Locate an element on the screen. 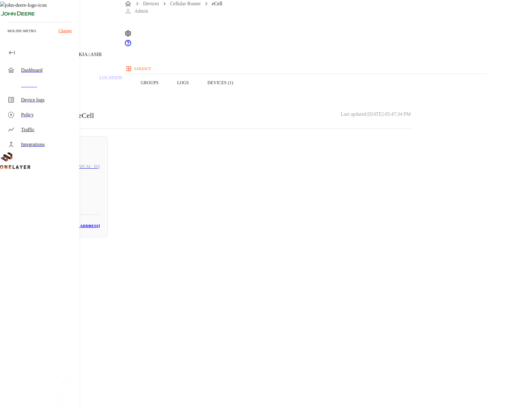  button: Devices (1) is located at coordinates (220, 82).